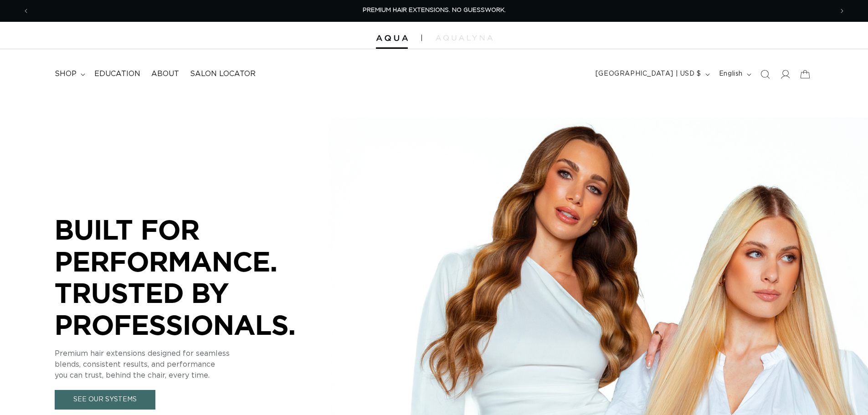 The width and height of the screenshot is (868, 415). I want to click on span: shop, so click(66, 74).